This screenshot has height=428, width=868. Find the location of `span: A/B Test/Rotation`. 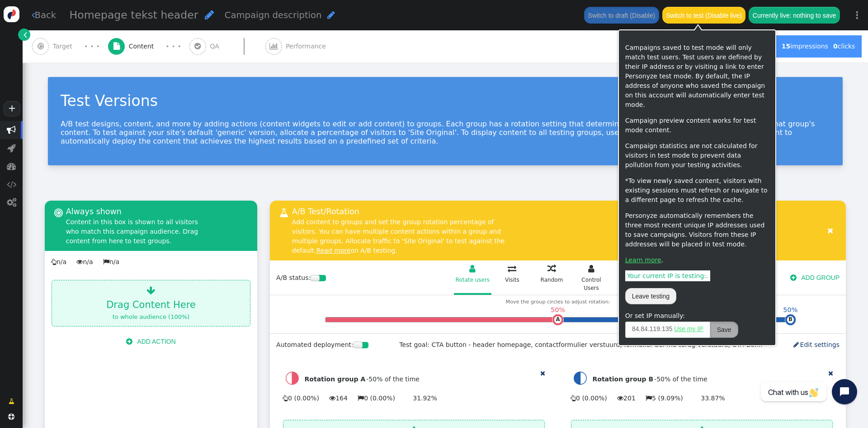

span: A/B Test/Rotation is located at coordinates (326, 212).